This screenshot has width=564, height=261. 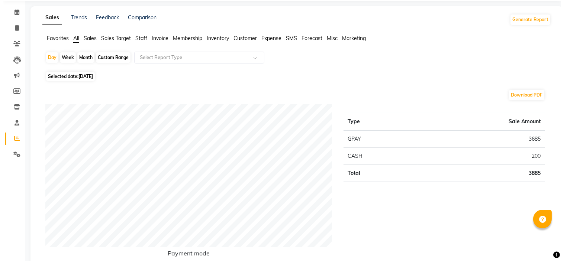 What do you see at coordinates (186, 255) in the screenshot?
I see `h6: Payment mode` at bounding box center [186, 255].